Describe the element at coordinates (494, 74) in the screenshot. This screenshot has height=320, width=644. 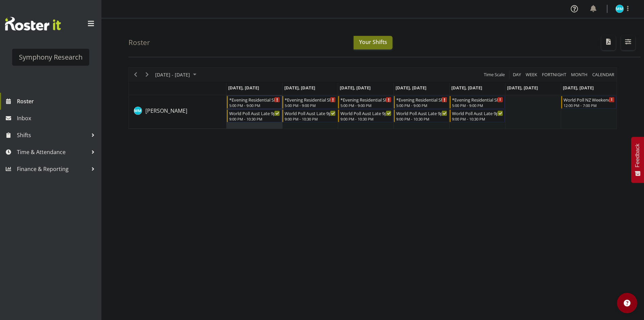
I see `span: Time Scale` at that location.